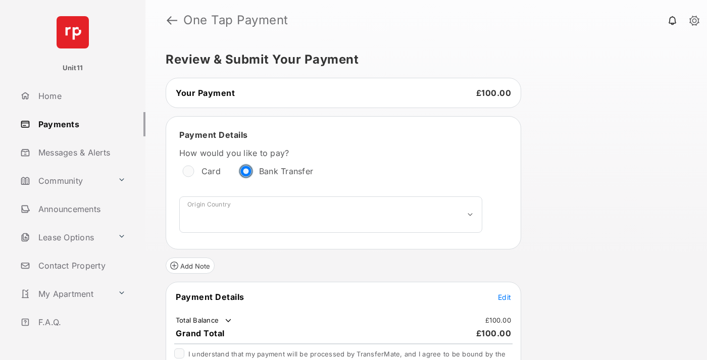 This screenshot has width=707, height=360. I want to click on a: Messages & Alerts, so click(81, 153).